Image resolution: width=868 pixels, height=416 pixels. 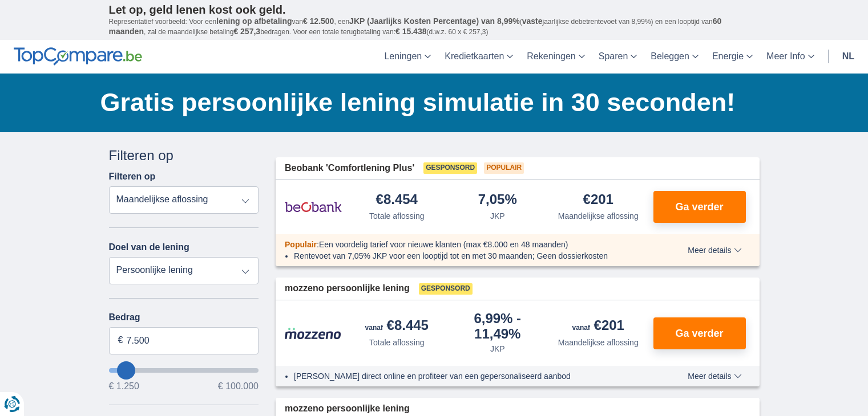 I want to click on li: Rentevoet van 7,05% JKP voor een looptijd tot en met 30 maanden; Geen dossierkosten, so click(x=470, y=256).